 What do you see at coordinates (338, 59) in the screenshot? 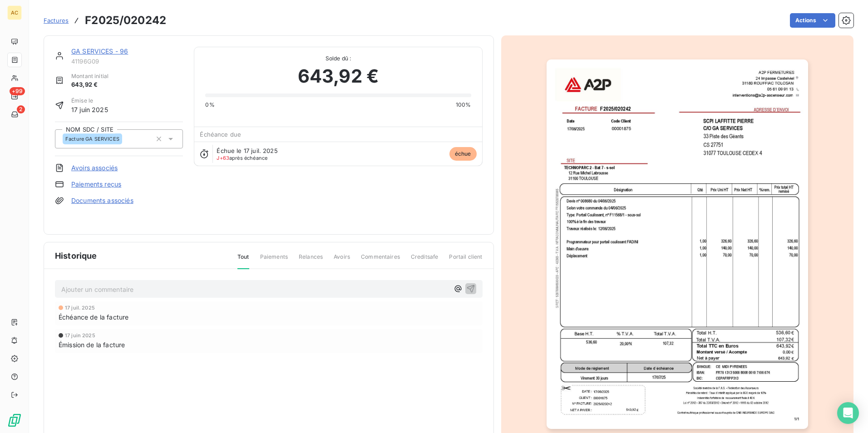
I see `span: Solde dû :` at bounding box center [338, 59].